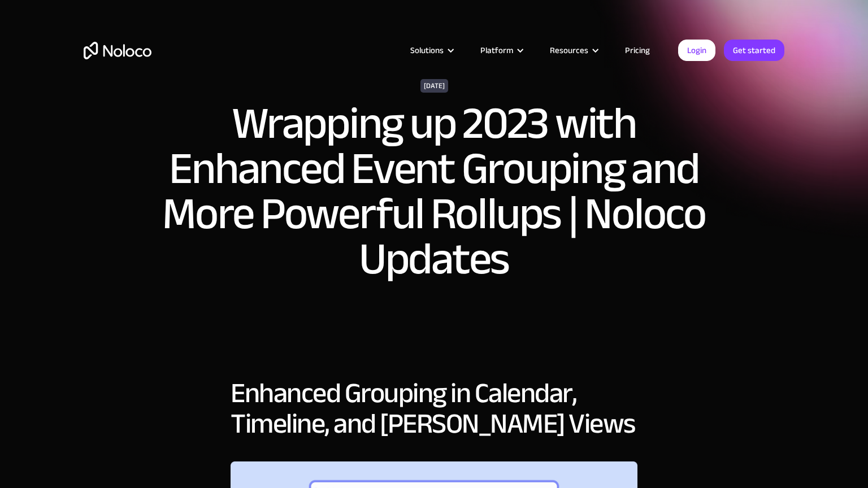 Image resolution: width=868 pixels, height=488 pixels. What do you see at coordinates (117, 50) in the screenshot?
I see `a: home` at bounding box center [117, 50].